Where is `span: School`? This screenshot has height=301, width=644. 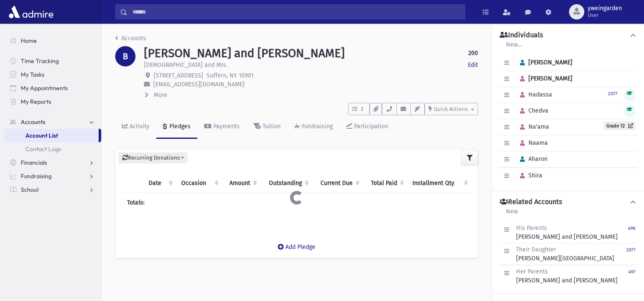 span: School is located at coordinates (30, 190).